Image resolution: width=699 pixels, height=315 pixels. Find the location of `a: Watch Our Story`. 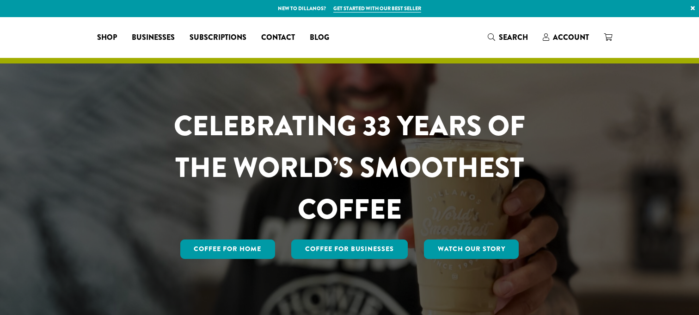

a: Watch Our Story is located at coordinates (472, 249).